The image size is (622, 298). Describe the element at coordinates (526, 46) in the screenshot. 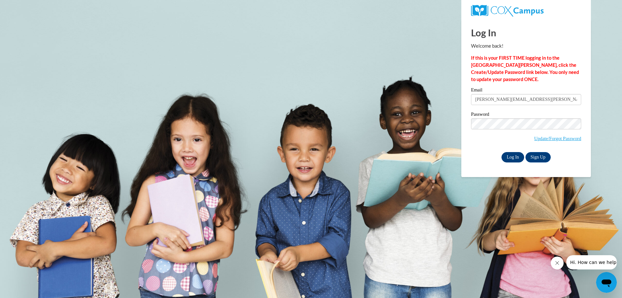

I see `p: Welcome back!` at that location.